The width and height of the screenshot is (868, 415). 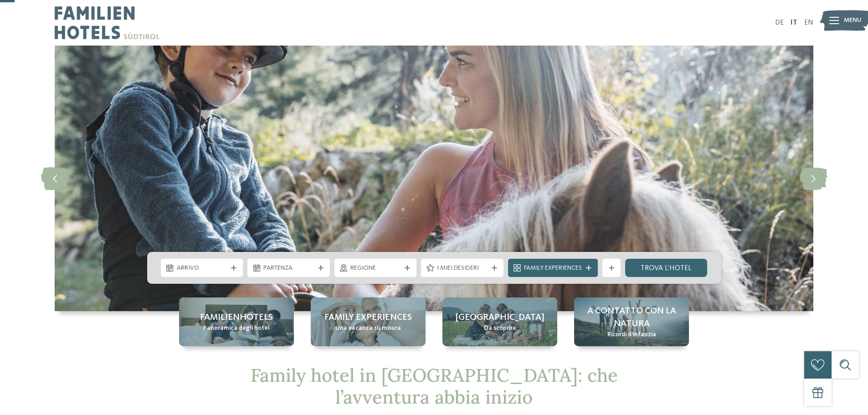 I want to click on span: Family experiences, so click(x=368, y=317).